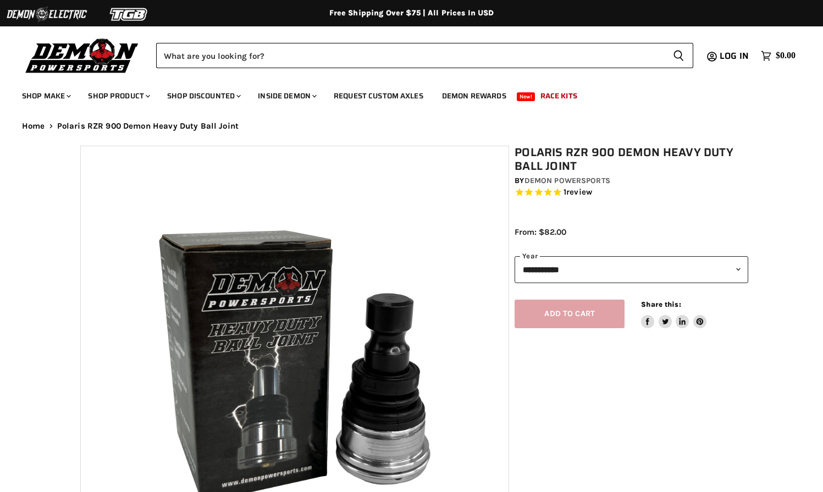 Image resolution: width=823 pixels, height=492 pixels. What do you see at coordinates (578, 192) in the screenshot?
I see `span: 1 reviews` at bounding box center [578, 192].